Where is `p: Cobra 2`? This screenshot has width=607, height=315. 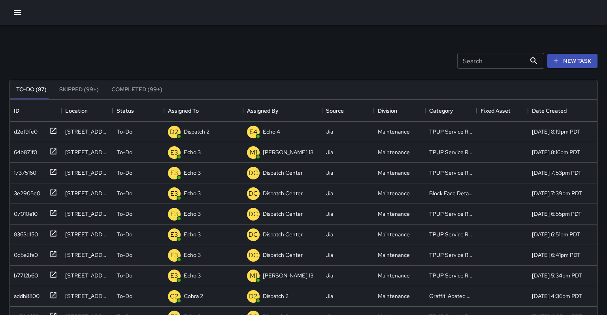 p: Cobra 2 is located at coordinates (193, 296).